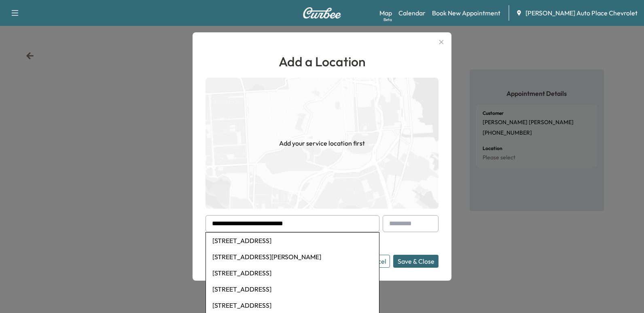  I want to click on img: empty-map-CL6vilOE.png, so click(322, 143).